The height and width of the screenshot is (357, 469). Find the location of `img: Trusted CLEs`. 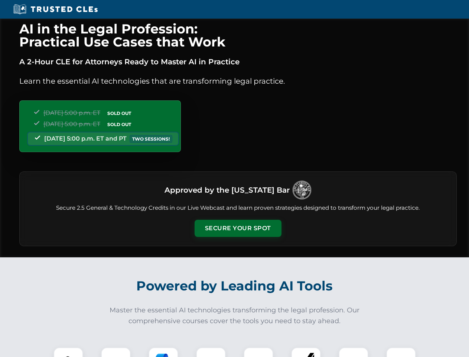

img: Trusted CLEs is located at coordinates (55, 9).